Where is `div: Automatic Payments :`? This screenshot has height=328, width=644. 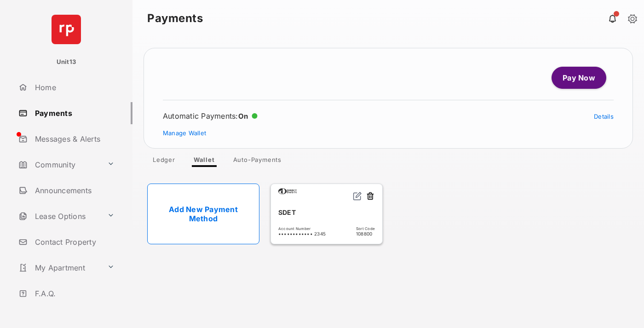
div: Automatic Payments : is located at coordinates (210, 116).